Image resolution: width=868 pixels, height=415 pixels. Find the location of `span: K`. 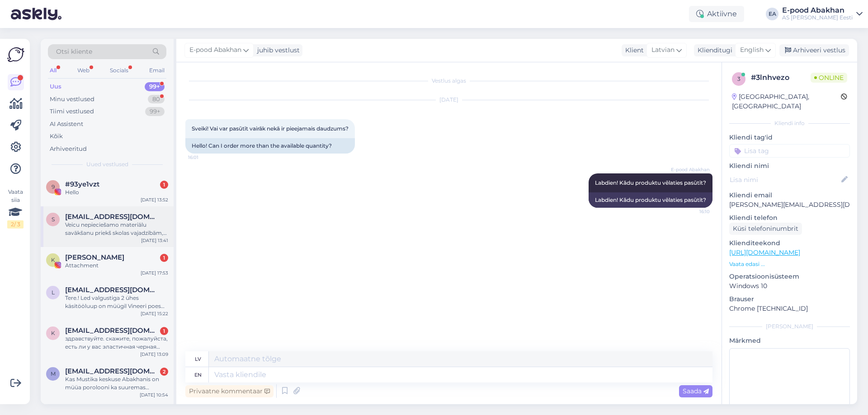

span: K is located at coordinates (53, 260).